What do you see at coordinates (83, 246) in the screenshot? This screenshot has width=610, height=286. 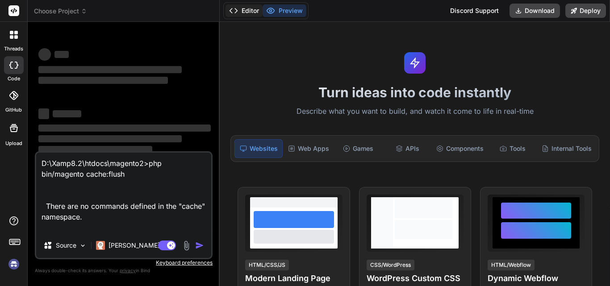 I see `img: Pick Models` at bounding box center [83, 246].